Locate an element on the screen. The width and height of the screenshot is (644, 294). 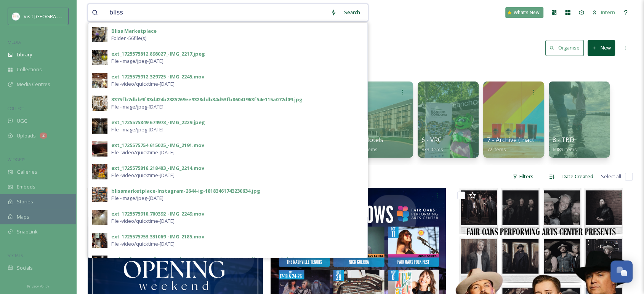
div: Search is located at coordinates (352, 12).